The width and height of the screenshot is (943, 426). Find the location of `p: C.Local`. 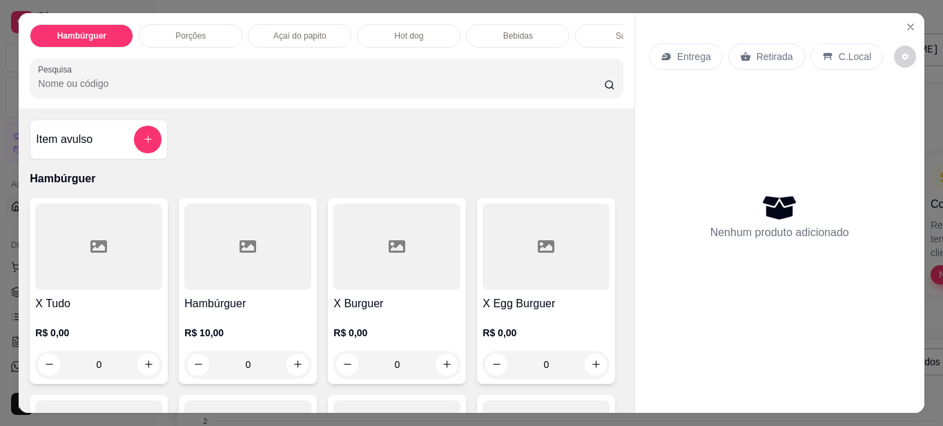

p: C.Local is located at coordinates (855, 57).